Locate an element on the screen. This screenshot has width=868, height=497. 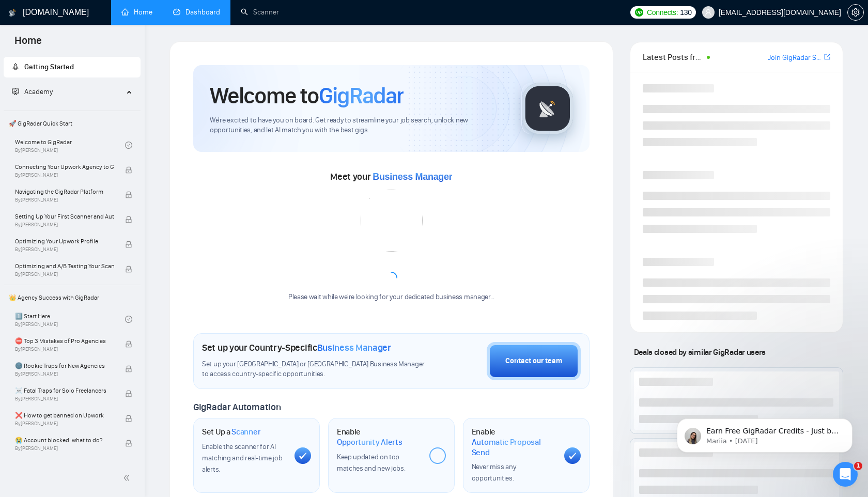
div: message notification from Mariia, 2w ago. Earn Free GigRadar Credits - Just by Sharing Your Story... is located at coordinates (104, 39).